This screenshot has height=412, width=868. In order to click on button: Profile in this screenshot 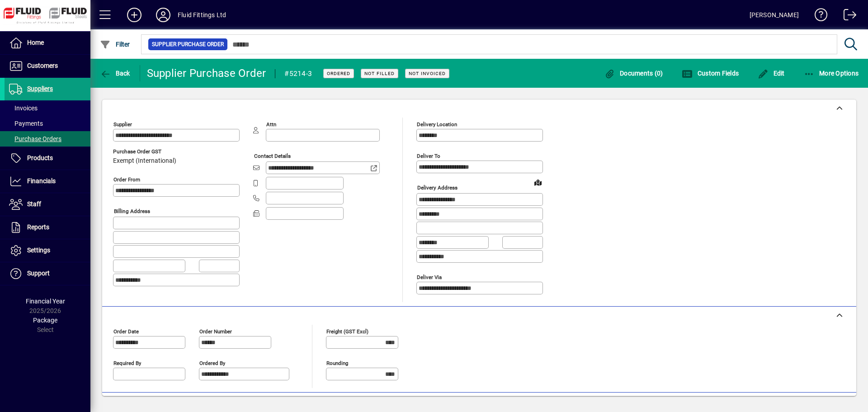, I will do `click(163, 15)`.